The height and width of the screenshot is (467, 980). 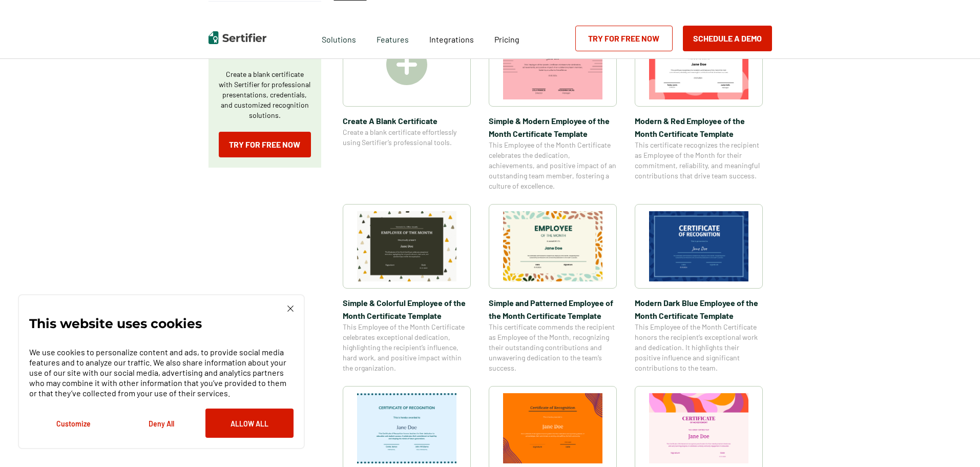 What do you see at coordinates (699, 309) in the screenshot?
I see `span: Modern Dark Blue Employee of the Month Certificate Template` at bounding box center [699, 309].